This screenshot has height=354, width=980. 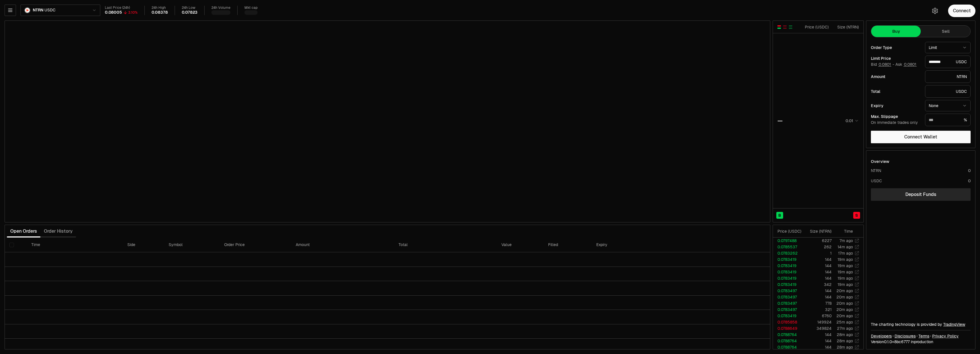 What do you see at coordinates (955, 324) in the screenshot?
I see `a: TradingView` at bounding box center [955, 324].